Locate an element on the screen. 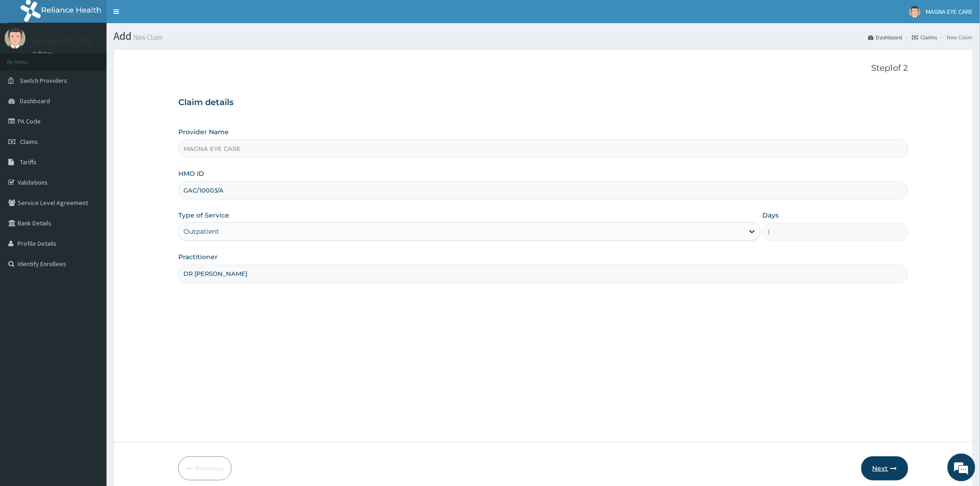  a: Online is located at coordinates (44, 53).